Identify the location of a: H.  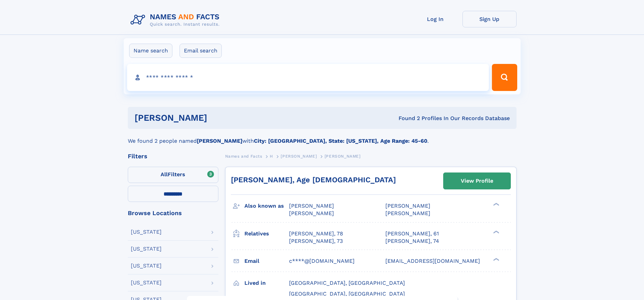
(271, 156).